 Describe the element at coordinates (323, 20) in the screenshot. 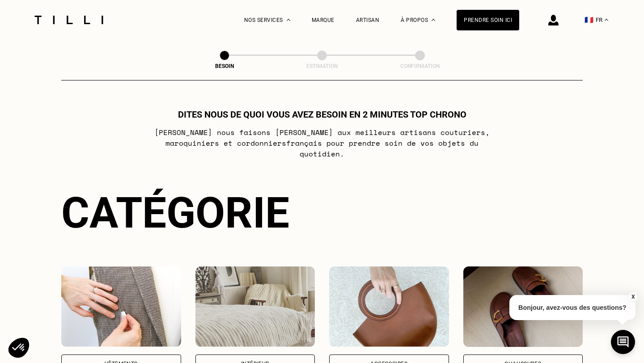

I see `a: Marque` at that location.